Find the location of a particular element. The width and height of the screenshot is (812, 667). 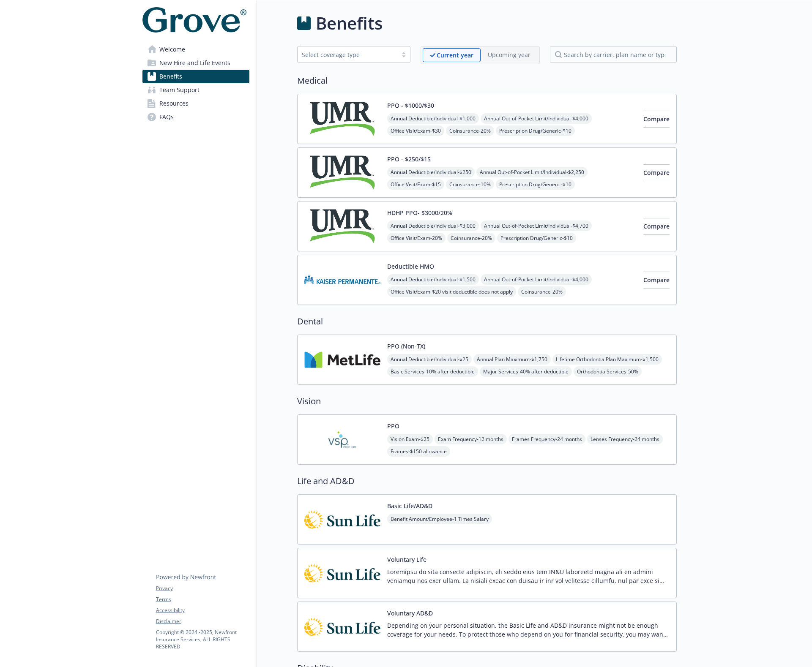

a: Resources is located at coordinates (196, 104).